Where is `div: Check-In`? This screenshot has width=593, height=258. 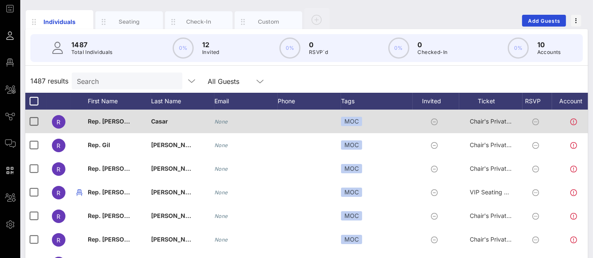 div: Check-In is located at coordinates (199, 22).